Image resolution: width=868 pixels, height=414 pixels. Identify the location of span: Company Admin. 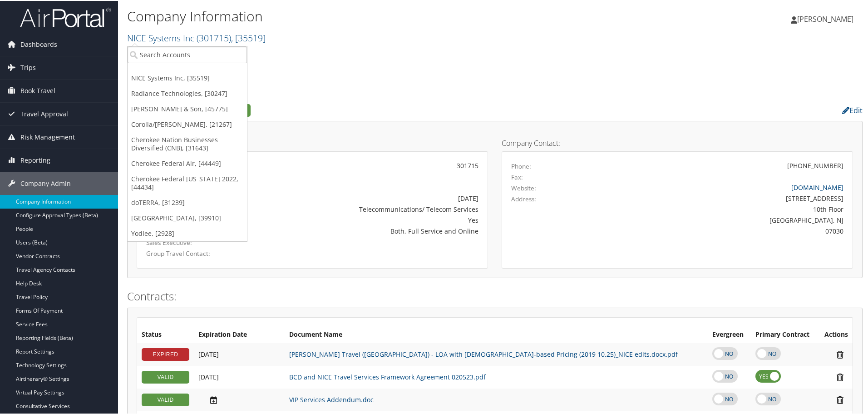
(46, 183).